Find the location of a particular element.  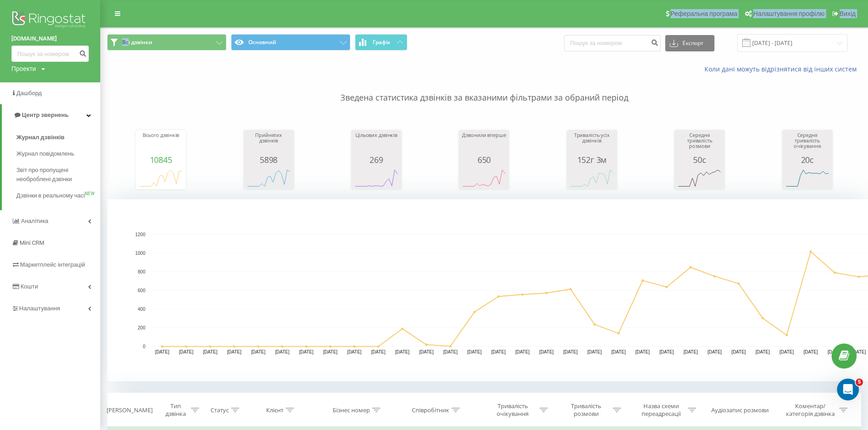

a: Журнал повідомлень is located at coordinates (58, 154).